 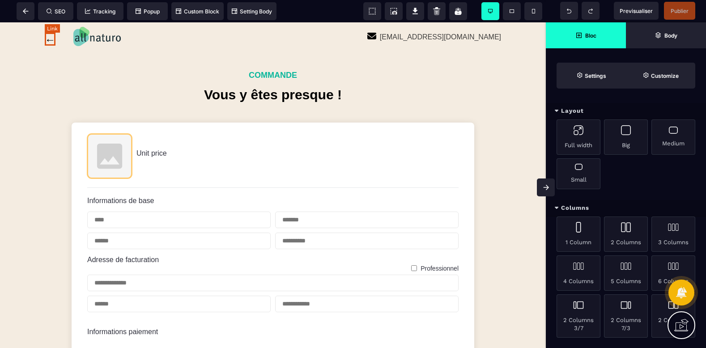 I want to click on label: Informations paiement, so click(x=123, y=309).